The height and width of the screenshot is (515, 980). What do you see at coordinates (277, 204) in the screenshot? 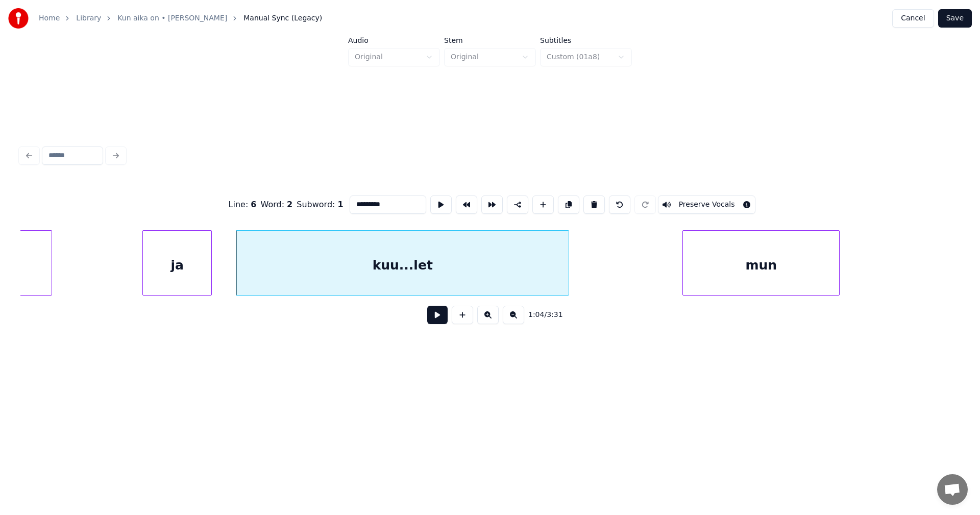
I see `div: Word :` at bounding box center [277, 204].